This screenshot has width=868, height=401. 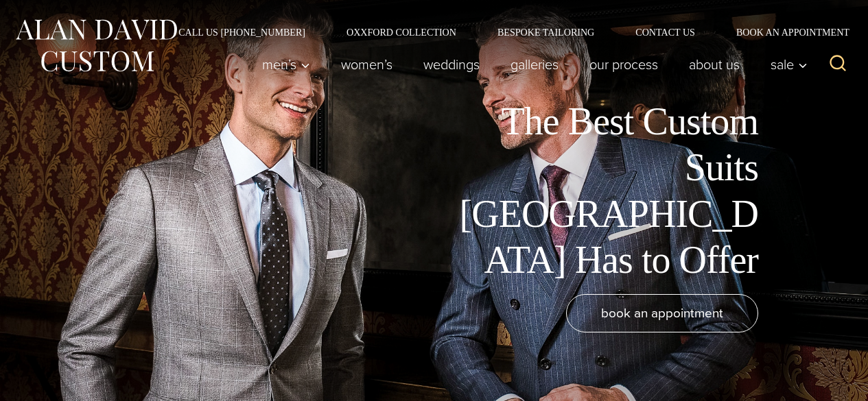 What do you see at coordinates (401, 33) in the screenshot?
I see `a: Oxxford Collection` at bounding box center [401, 33].